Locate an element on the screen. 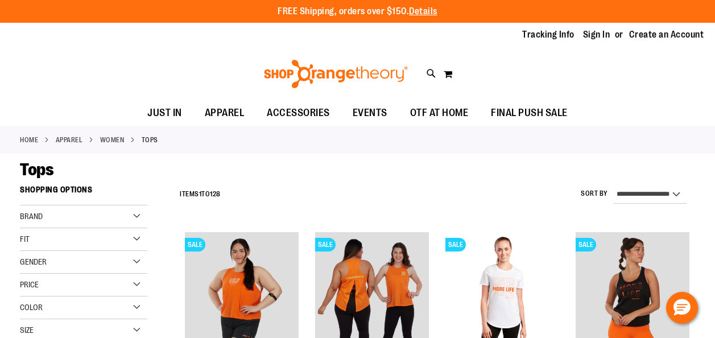 Image resolution: width=715 pixels, height=338 pixels. p: FREE Shipping, orders over $150. is located at coordinates (357, 11).